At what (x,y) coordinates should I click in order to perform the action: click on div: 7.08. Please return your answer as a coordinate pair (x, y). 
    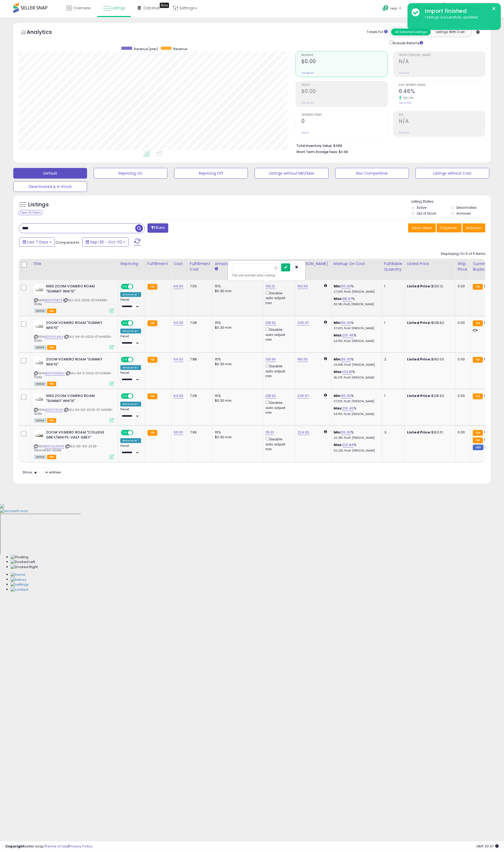
    Looking at the image, I should click on (199, 322).